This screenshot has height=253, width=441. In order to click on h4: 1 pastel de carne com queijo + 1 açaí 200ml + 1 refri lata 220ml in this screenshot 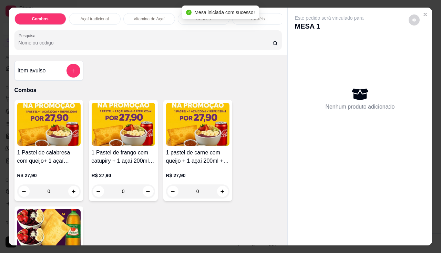, I will do `click(198, 157)`.